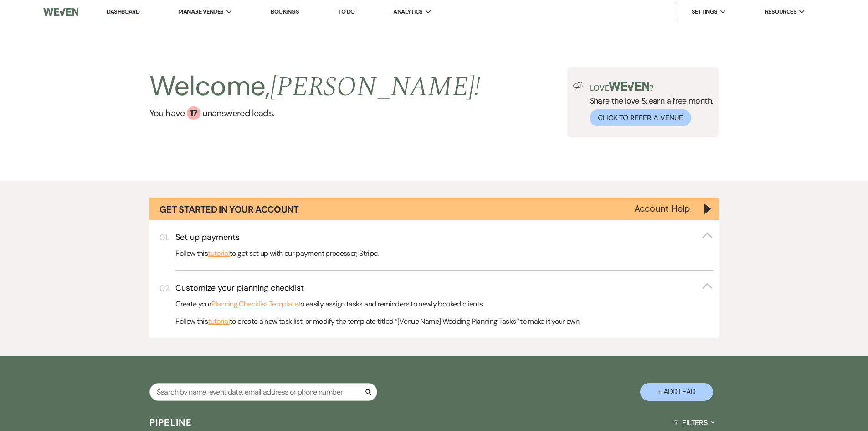 Image resolution: width=868 pixels, height=431 pixels. Describe the element at coordinates (651, 87) in the screenshot. I see `p: Love ?` at that location.